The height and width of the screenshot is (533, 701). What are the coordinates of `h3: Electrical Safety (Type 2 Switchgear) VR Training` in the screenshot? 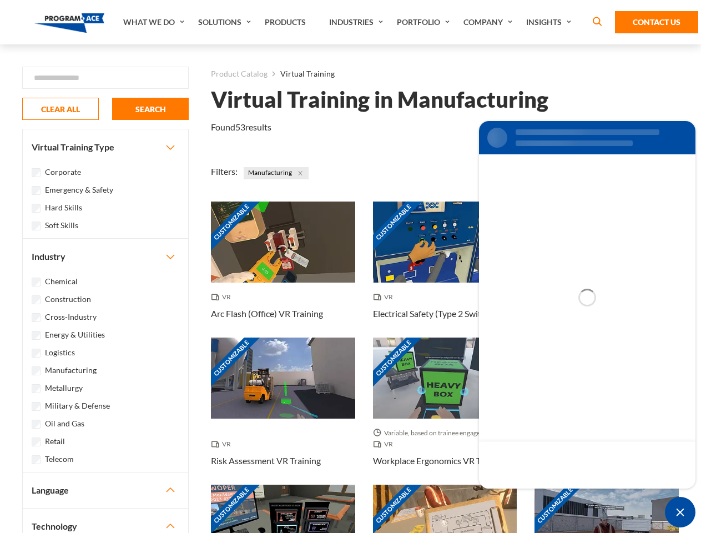 It's located at (445, 314).